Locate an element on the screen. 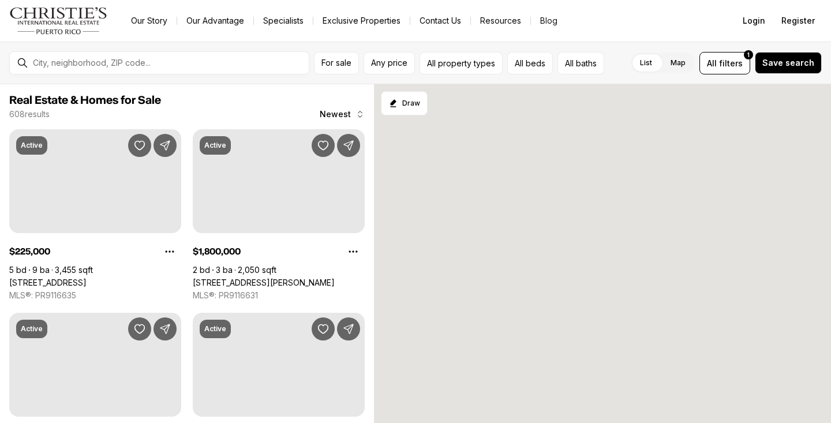 Image resolution: width=831 pixels, height=423 pixels. span: Any price is located at coordinates (389, 63).